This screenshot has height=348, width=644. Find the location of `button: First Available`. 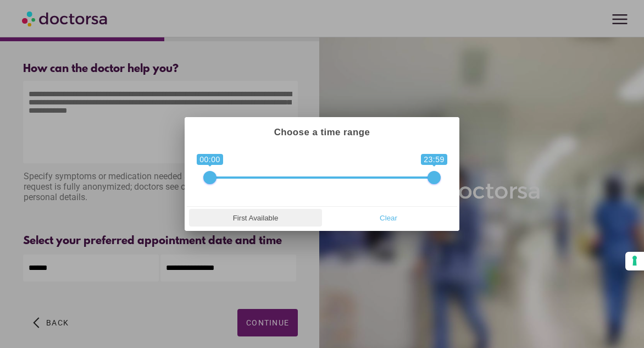

button: First Available is located at coordinates (256, 217).